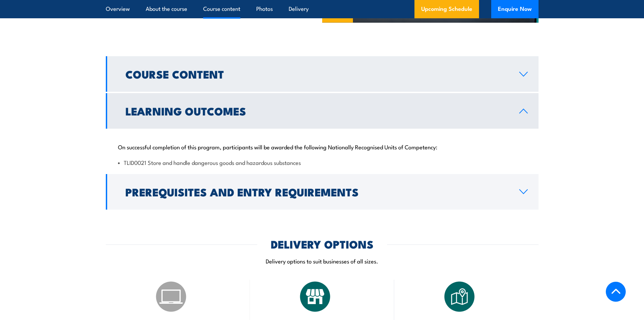 Image resolution: width=644 pixels, height=320 pixels. Describe the element at coordinates (317, 192) in the screenshot. I see `h2: Prerequisites and Entry Requirements` at that location.